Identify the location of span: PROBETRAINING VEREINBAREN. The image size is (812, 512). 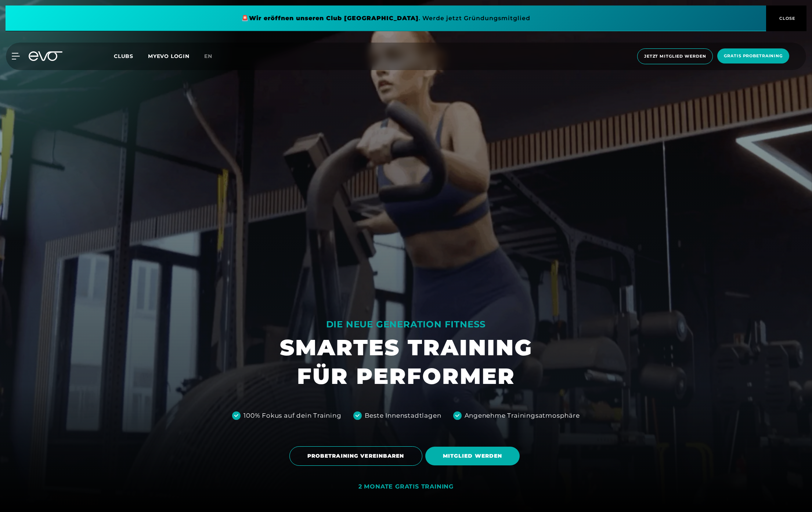
(356, 456).